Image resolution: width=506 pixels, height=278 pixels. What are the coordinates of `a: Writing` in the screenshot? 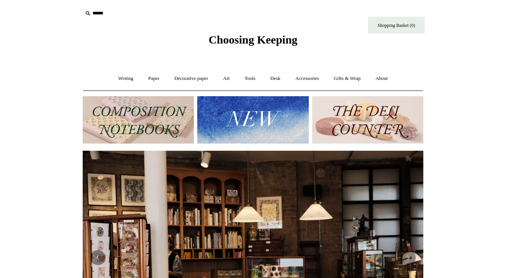 It's located at (126, 78).